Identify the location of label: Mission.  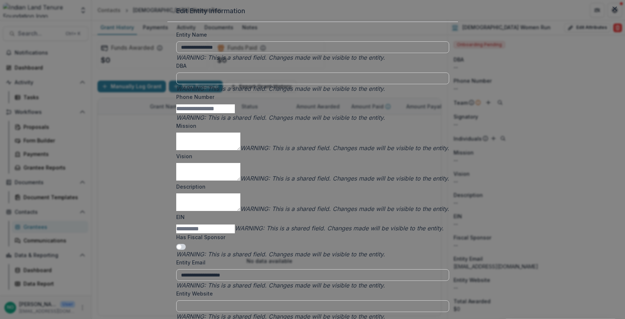
(310, 126).